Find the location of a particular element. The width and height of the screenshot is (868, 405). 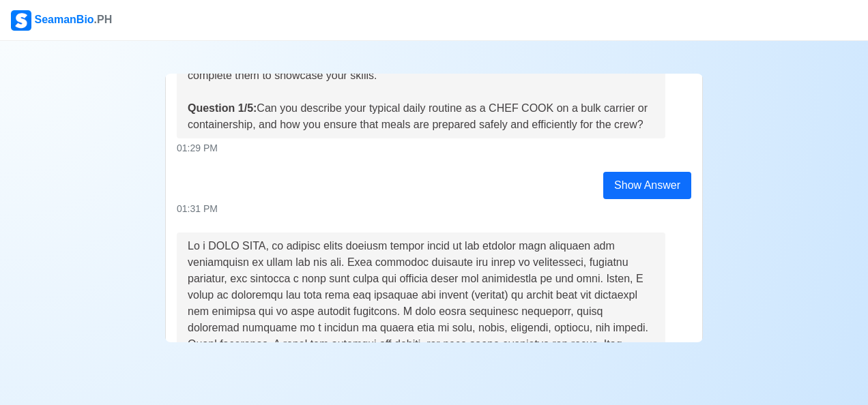

div: 01:29 PM is located at coordinates (434, 148).